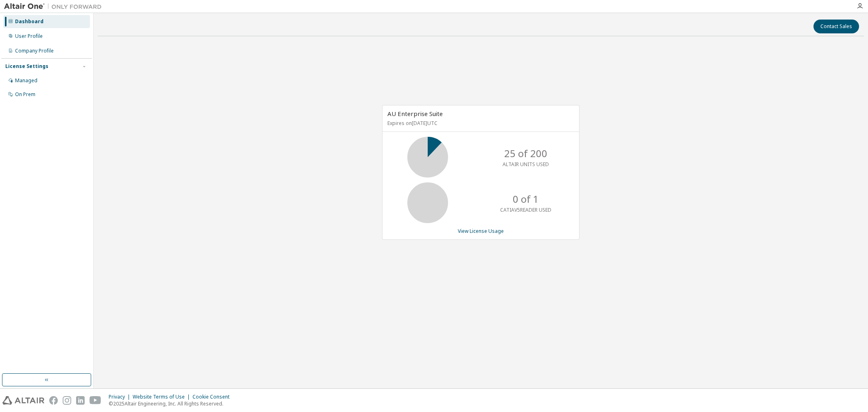  What do you see at coordinates (95, 400) in the screenshot?
I see `img: youtube.svg` at bounding box center [95, 400].